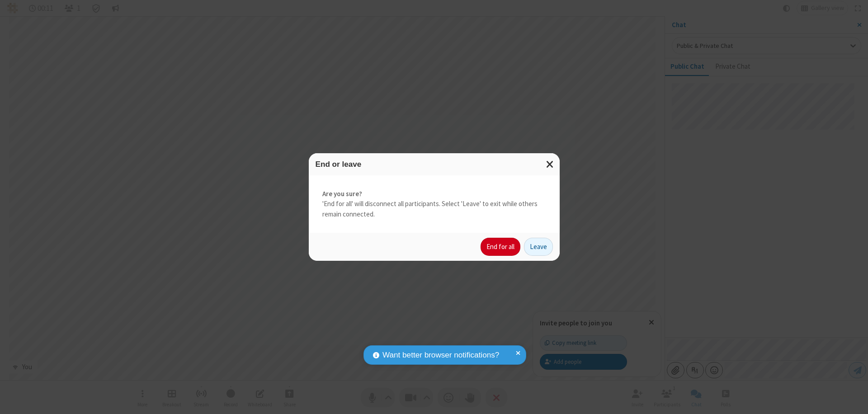 This screenshot has height=414, width=868. What do you see at coordinates (434, 194) in the screenshot?
I see `strong: Are you sure?` at bounding box center [434, 194].